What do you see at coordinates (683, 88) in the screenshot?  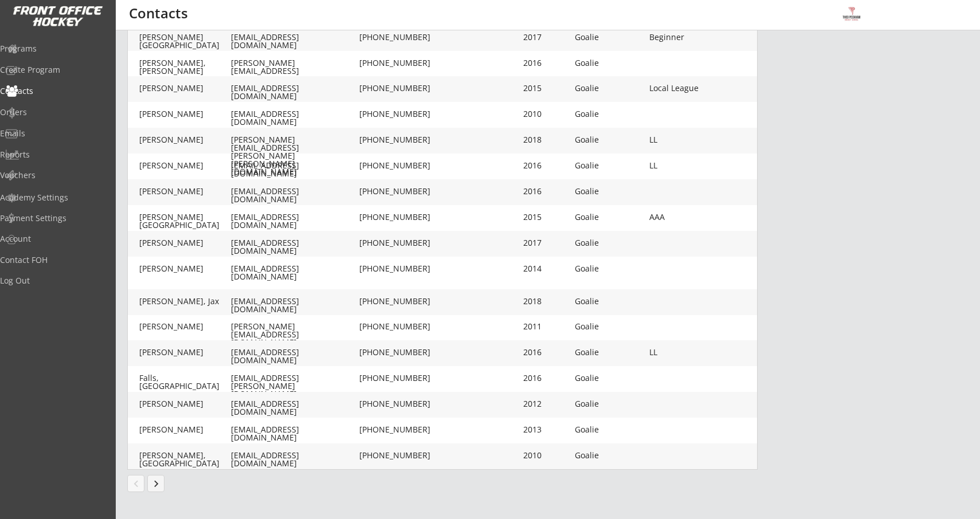 I see `div: Local League` at bounding box center [683, 88].